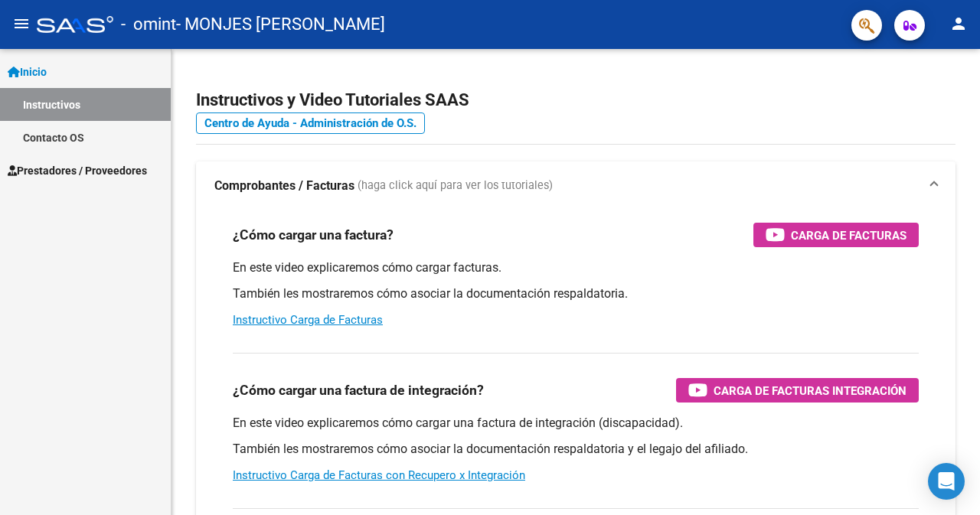 This screenshot has height=515, width=980. Describe the element at coordinates (576, 294) in the screenshot. I see `p: También les mostraremos cómo asociar la documentación respaldatoria.` at that location.